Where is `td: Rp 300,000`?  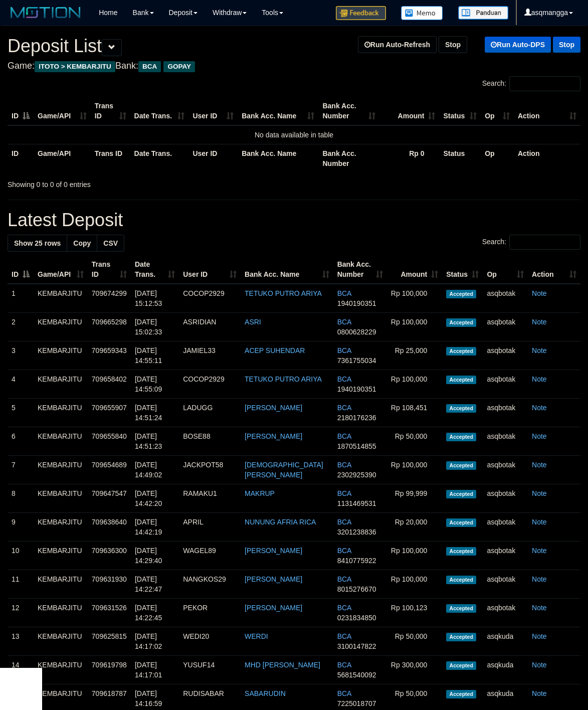
td: Rp 300,000 is located at coordinates (415, 670).